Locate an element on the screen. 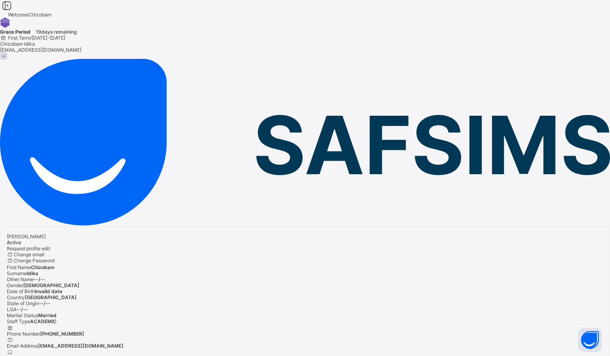 Image resolution: width=610 pixels, height=356 pixels. span: Change Password is located at coordinates (34, 260).